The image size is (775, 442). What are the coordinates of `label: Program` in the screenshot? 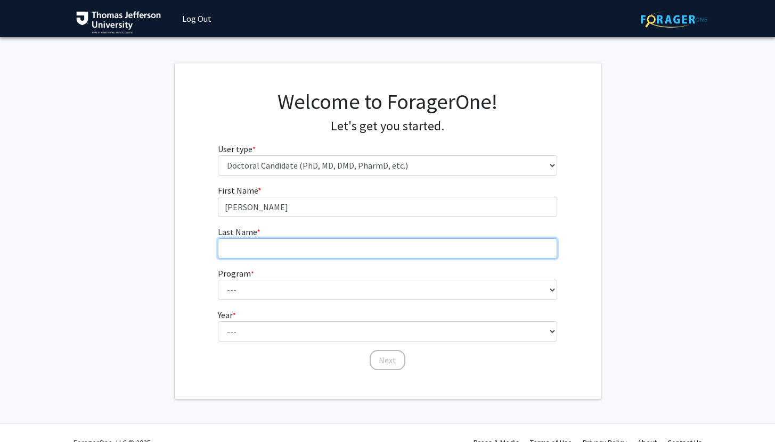 It's located at (236, 274).